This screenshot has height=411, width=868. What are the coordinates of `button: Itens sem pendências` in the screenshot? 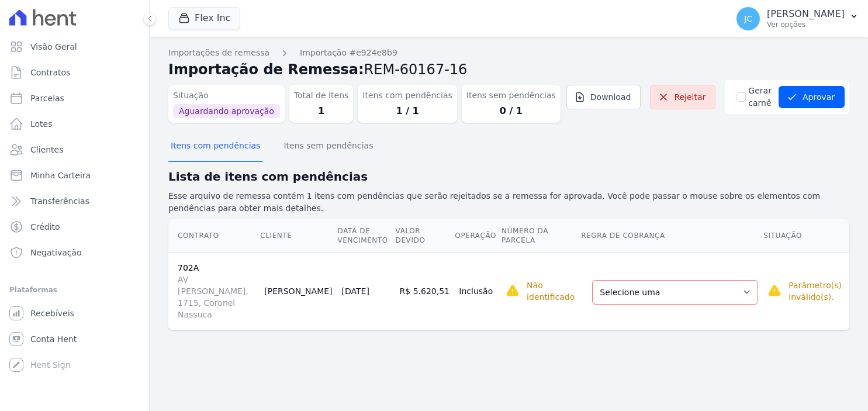 It's located at (328, 147).